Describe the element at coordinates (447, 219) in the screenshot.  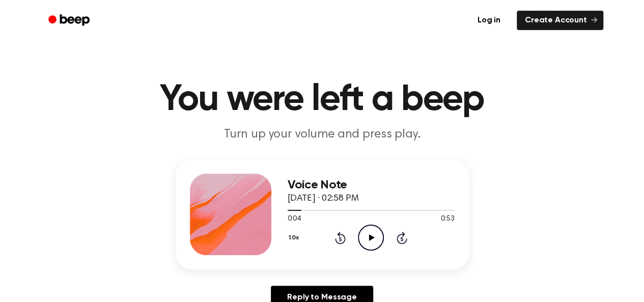
I see `span: 0:53` at that location.